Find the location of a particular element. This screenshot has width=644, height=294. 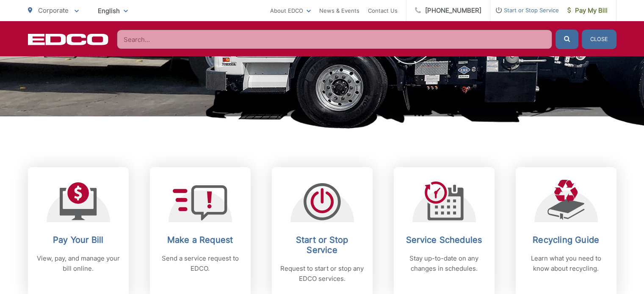

button: Submit the search query. is located at coordinates (567, 39).